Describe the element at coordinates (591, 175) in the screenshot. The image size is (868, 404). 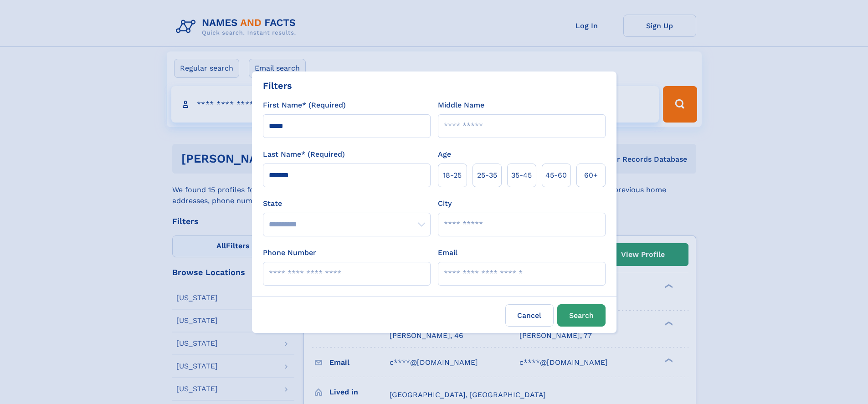
I see `span: 60+` at that location.